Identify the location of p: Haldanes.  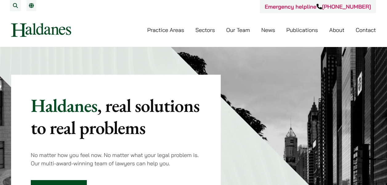
(116, 117).